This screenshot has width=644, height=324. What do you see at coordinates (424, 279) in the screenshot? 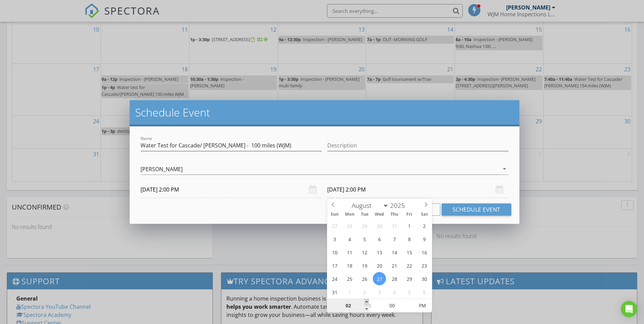
I see `span: August 30, 2025` at bounding box center [424, 279].